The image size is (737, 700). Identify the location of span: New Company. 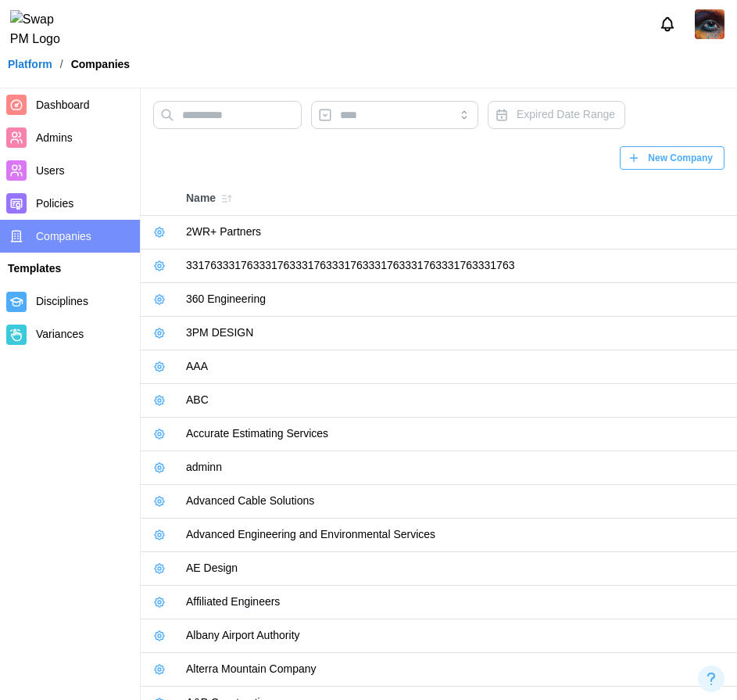
(680, 158).